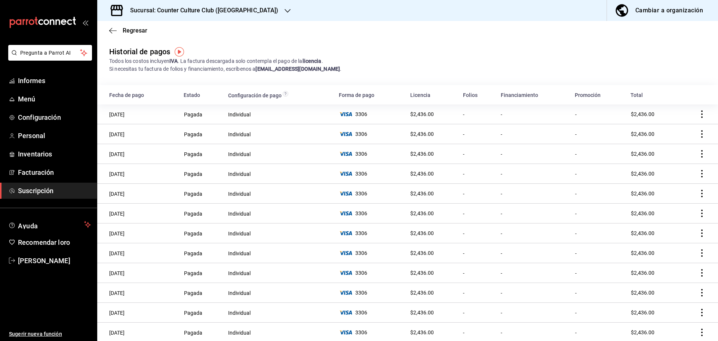 The width and height of the screenshot is (718, 341). I want to click on span: Si el pago de la suscripción es agrupado con todas las sucursales, será denominado como Multisucu..., so click(285, 95).